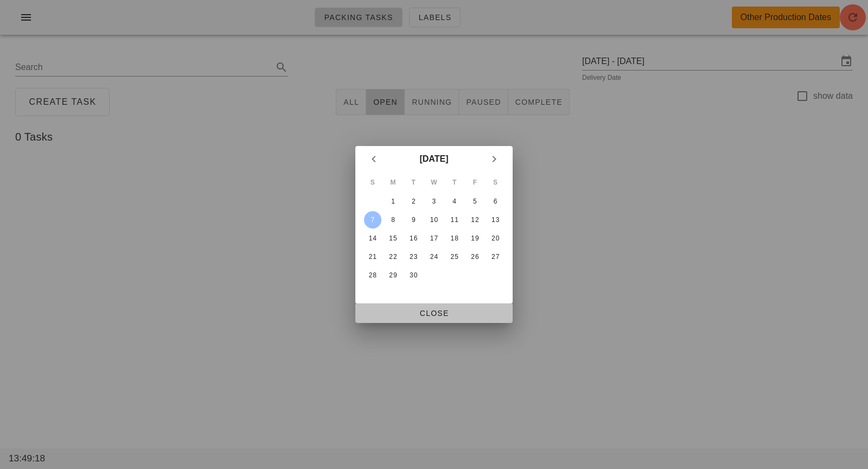 Image resolution: width=868 pixels, height=469 pixels. I want to click on div: 26, so click(475, 257).